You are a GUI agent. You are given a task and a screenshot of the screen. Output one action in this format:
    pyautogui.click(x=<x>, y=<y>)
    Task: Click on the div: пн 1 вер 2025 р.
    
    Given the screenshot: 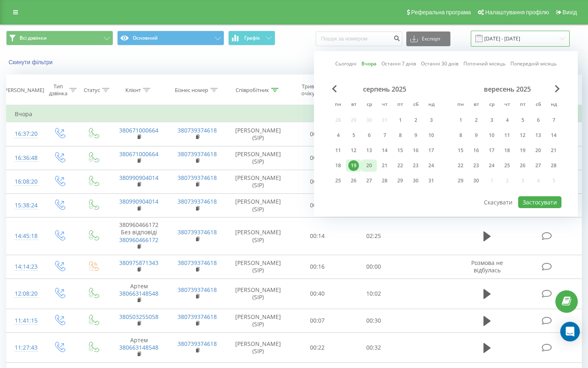 What is the action you would take?
    pyautogui.click(x=461, y=120)
    